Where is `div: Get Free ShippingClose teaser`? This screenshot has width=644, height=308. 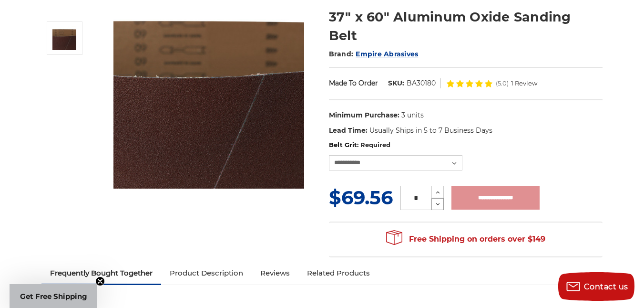
div: Get Free ShippingClose teaser is located at coordinates (53, 296).